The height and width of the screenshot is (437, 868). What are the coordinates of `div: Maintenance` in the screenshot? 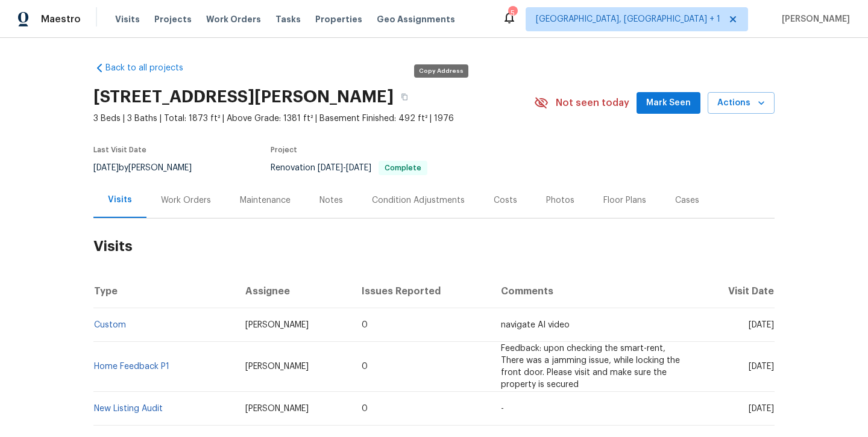 It's located at (265, 201).